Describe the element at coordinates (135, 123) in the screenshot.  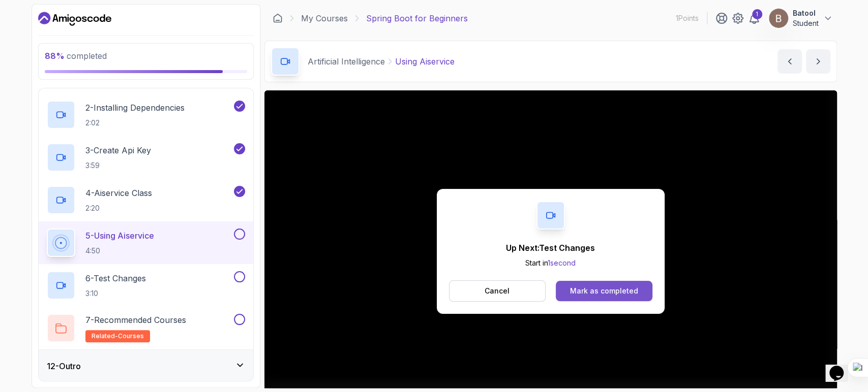
I see `p: 2:02` at that location.